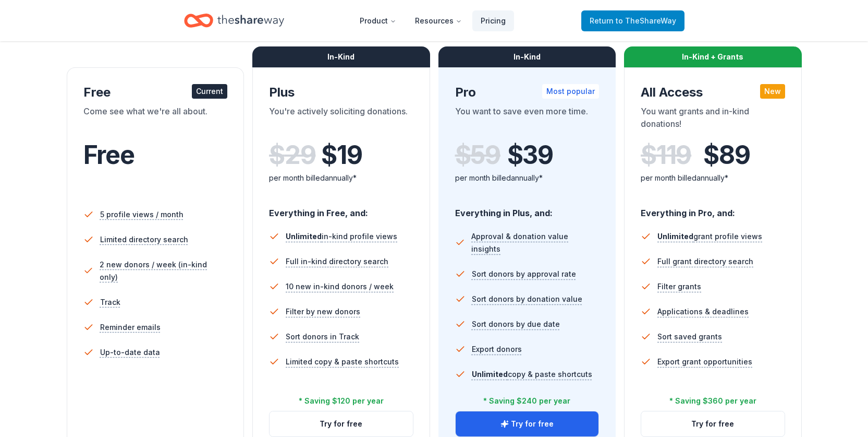 This screenshot has width=868, height=437. What do you see at coordinates (109, 155) in the screenshot?
I see `span: Free` at bounding box center [109, 155].